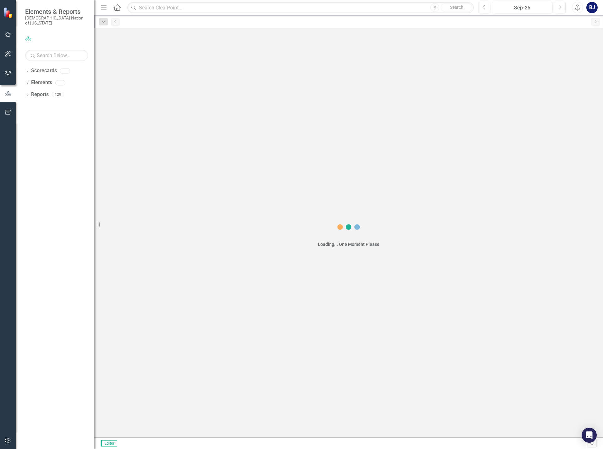 The height and width of the screenshot is (449, 603). Describe the element at coordinates (8, 13) in the screenshot. I see `img: ClearPoint Strategy` at that location.